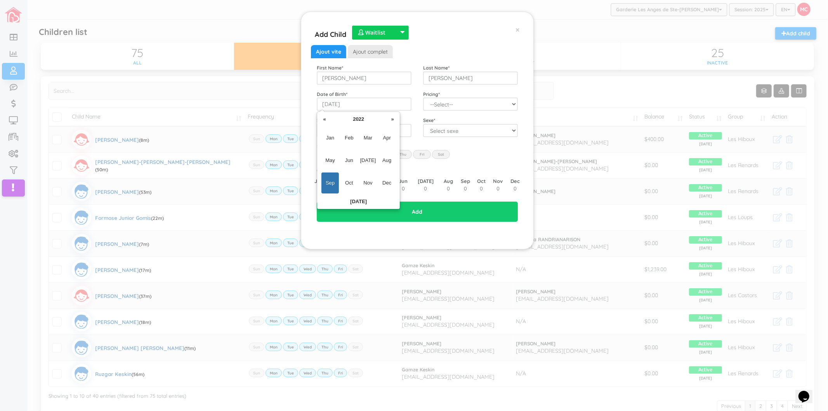 Image resolution: width=828 pixels, height=411 pixels. Describe the element at coordinates (370, 52) in the screenshot. I see `a: Ajout complet` at that location.